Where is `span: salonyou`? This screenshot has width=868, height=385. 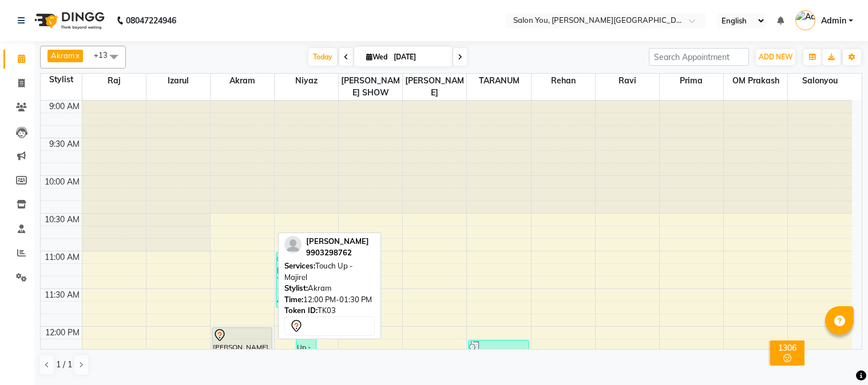 span: salonyou is located at coordinates (820, 81).